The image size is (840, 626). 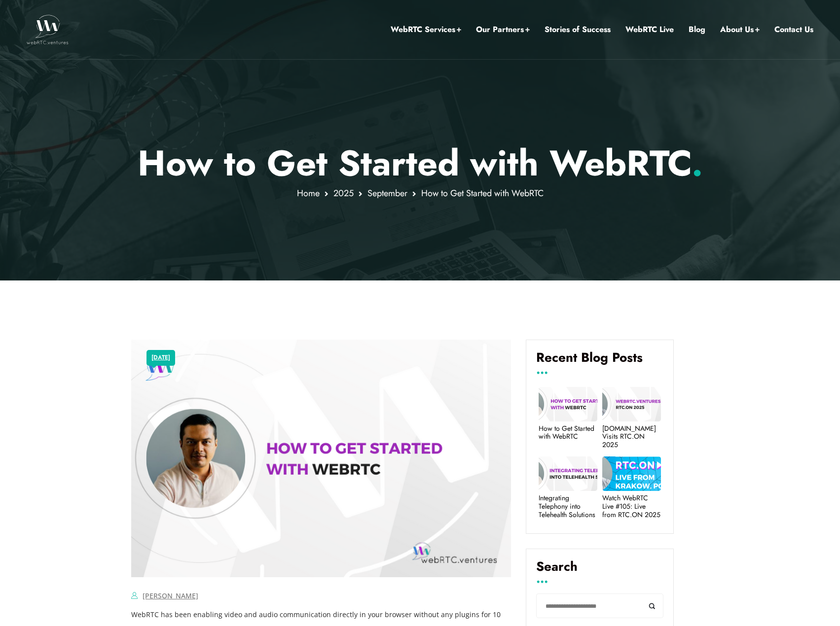 I want to click on a: How to Get Started with WebRTC, so click(x=568, y=433).